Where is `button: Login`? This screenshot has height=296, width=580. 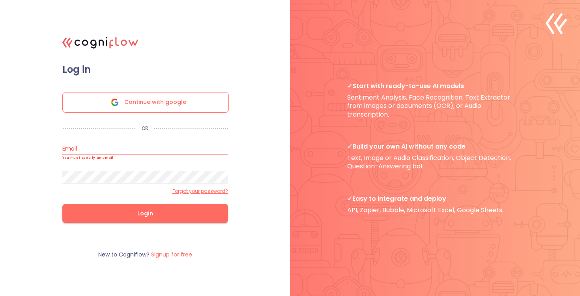 button: Login is located at coordinates (145, 213).